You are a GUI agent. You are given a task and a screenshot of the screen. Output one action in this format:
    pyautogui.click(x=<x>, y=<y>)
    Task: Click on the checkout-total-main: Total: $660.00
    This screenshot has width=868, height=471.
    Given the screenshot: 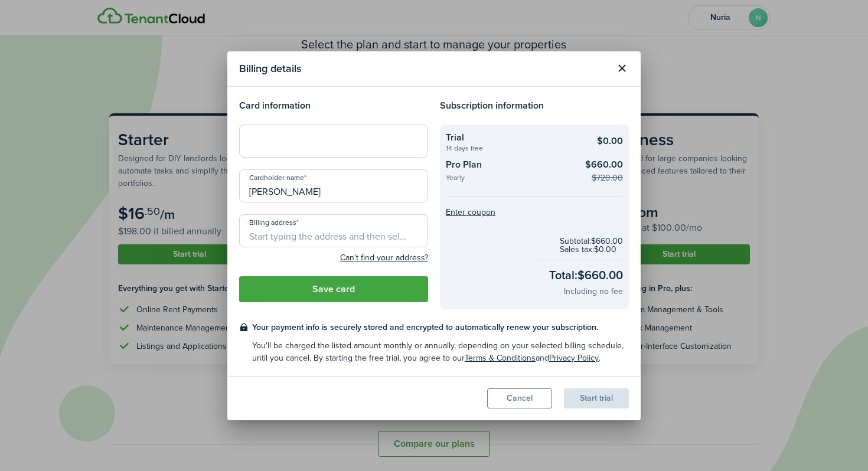 What is the action you would take?
    pyautogui.click(x=585, y=275)
    